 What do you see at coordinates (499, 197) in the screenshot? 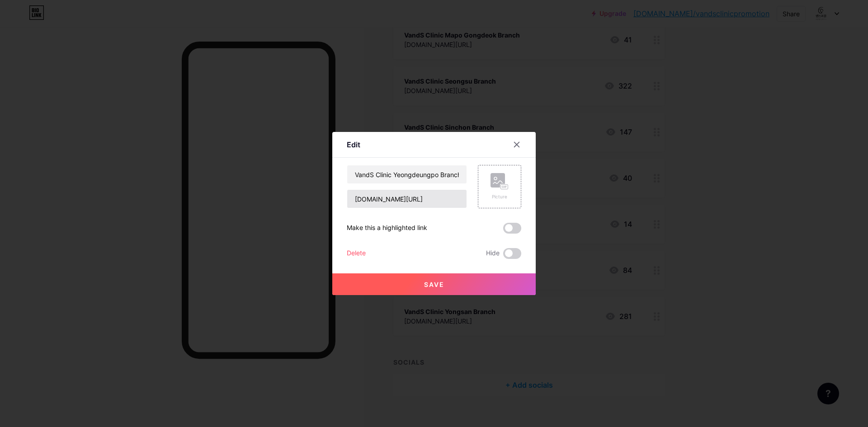
I see `div: Picture` at bounding box center [499, 197].